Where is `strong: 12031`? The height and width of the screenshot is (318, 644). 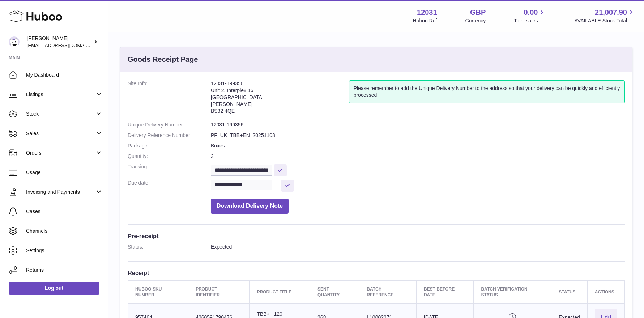
strong: 12031 is located at coordinates (427, 12).